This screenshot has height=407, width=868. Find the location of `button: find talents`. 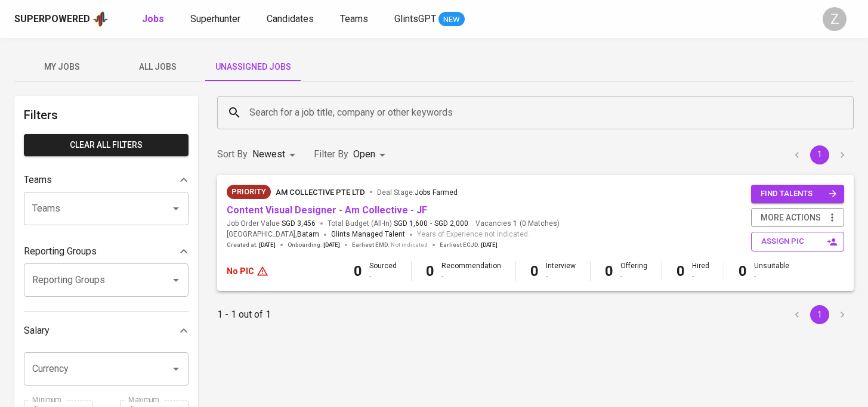

button: find talents is located at coordinates (798, 194).